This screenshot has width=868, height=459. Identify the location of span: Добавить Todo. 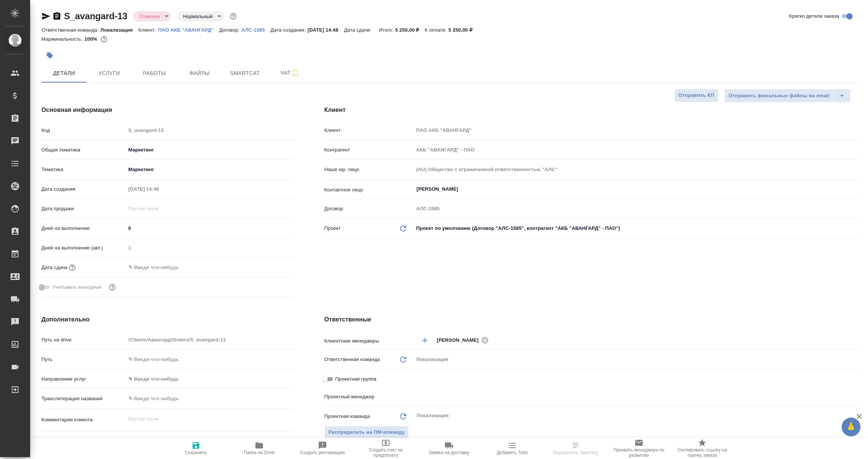
(512, 453).